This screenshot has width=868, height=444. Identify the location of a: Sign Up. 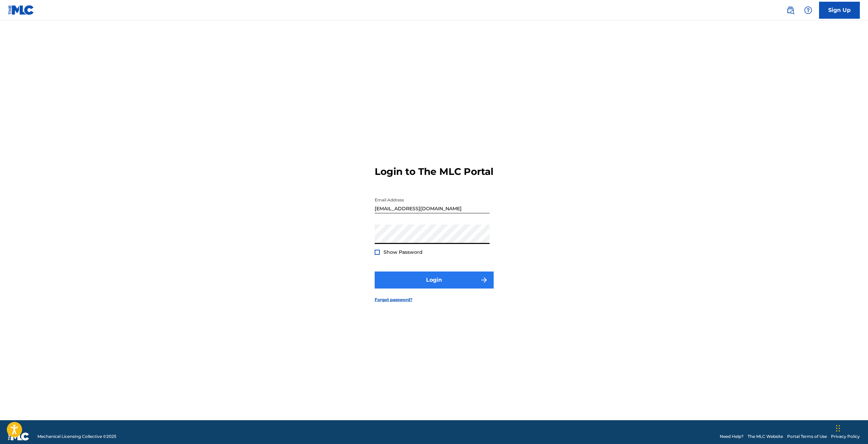
(839, 10).